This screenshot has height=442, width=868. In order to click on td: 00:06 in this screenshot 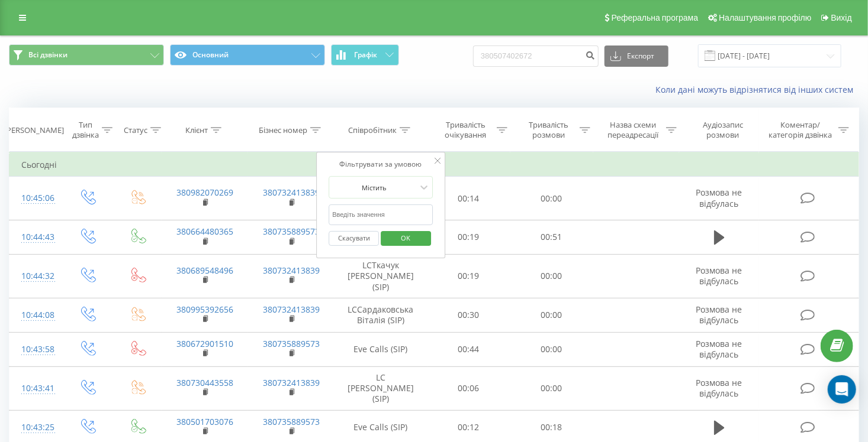, I will do `click(469, 390)`.